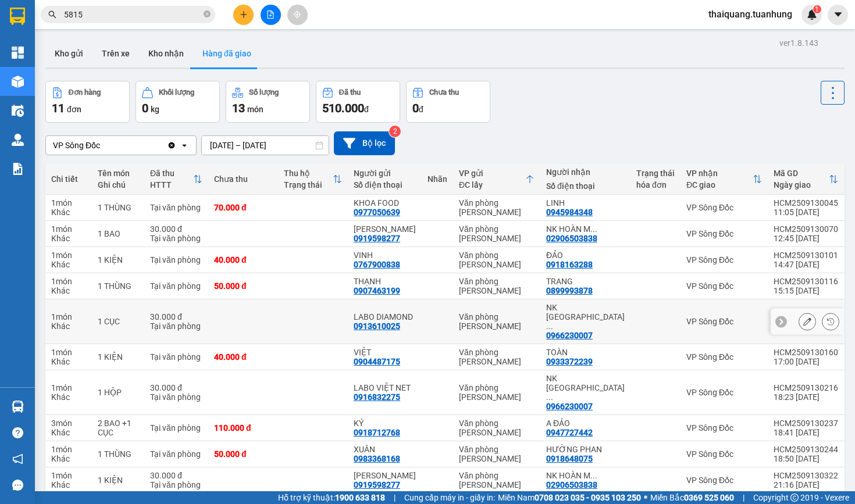 The image size is (855, 504). I want to click on button: Bộ lọc, so click(364, 143).